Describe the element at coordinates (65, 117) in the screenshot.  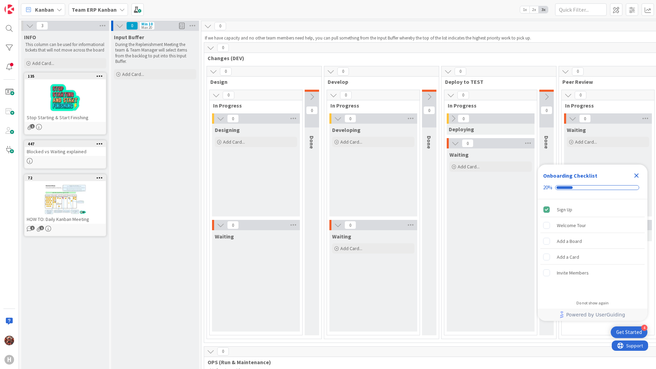
I see `div: Stop Starting & Start Finishing` at that location.